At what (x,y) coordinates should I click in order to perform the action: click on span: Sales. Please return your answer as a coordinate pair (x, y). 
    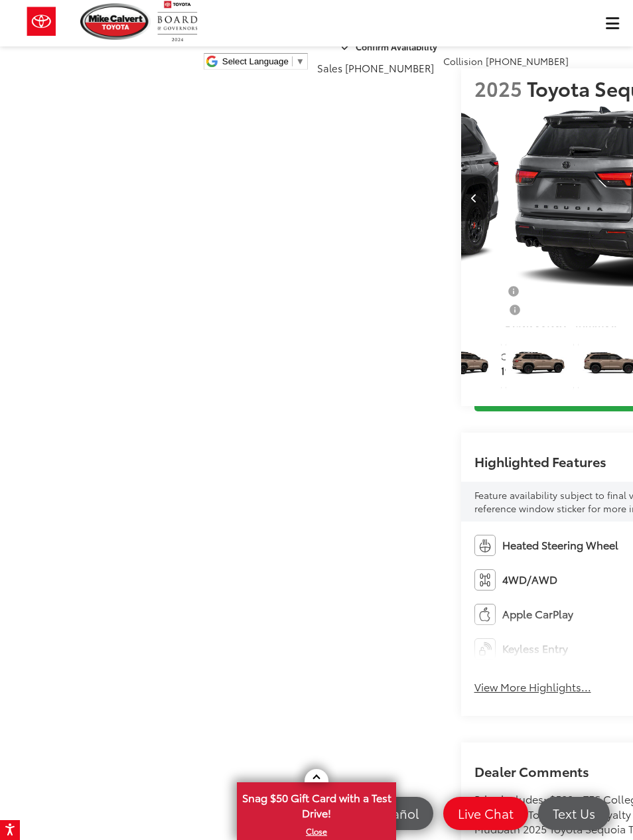
    Looking at the image, I should click on (330, 68).